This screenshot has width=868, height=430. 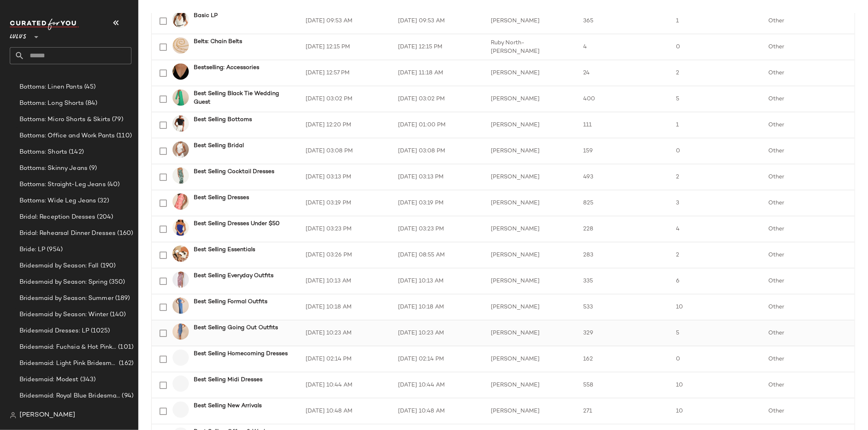 What do you see at coordinates (63, 184) in the screenshot?
I see `span: Bottoms: Straight-Leg Jeans` at bounding box center [63, 184].